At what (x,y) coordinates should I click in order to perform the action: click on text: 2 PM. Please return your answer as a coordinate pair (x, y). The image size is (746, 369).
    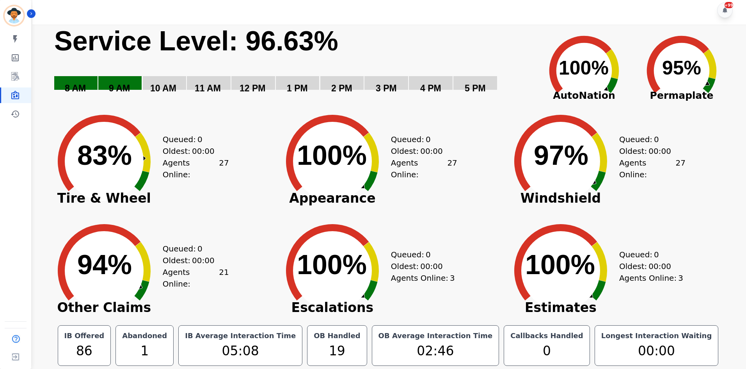
    Looking at the image, I should click on (342, 88).